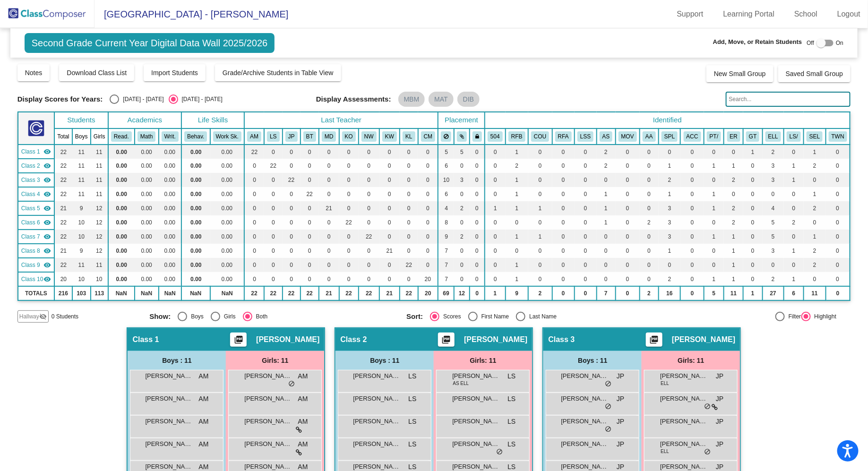 The height and width of the screenshot is (471, 868). What do you see at coordinates (805, 14) in the screenshot?
I see `a: School` at bounding box center [805, 14].